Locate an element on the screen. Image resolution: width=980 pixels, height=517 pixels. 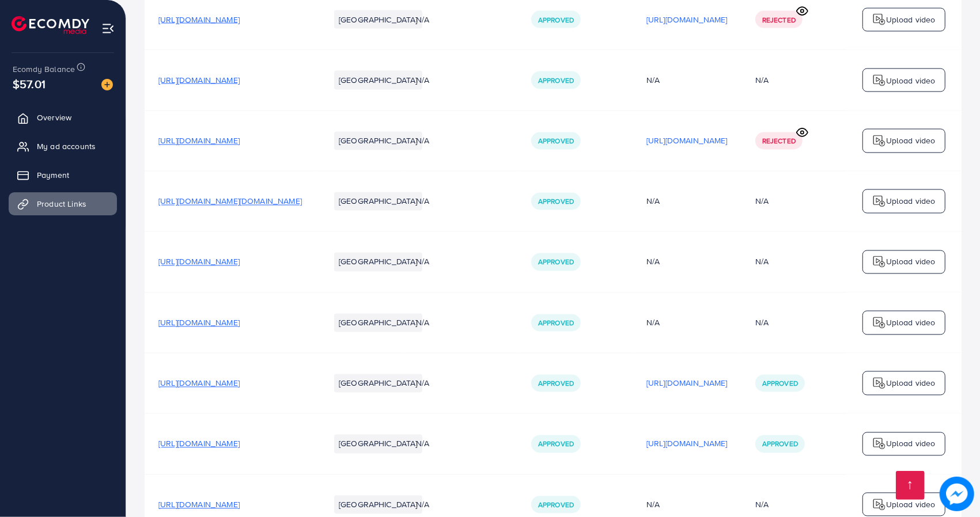
a: logo is located at coordinates (50, 24).